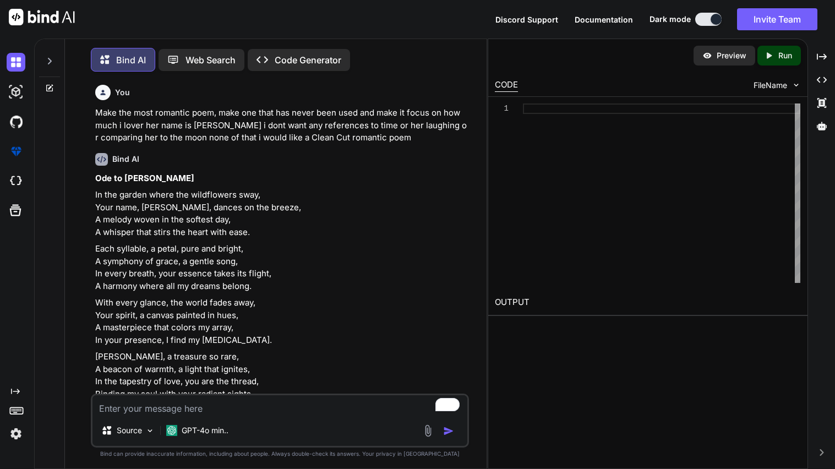 The image size is (835, 469). Describe the element at coordinates (205, 430) in the screenshot. I see `p: GPT-4o min..` at that location.